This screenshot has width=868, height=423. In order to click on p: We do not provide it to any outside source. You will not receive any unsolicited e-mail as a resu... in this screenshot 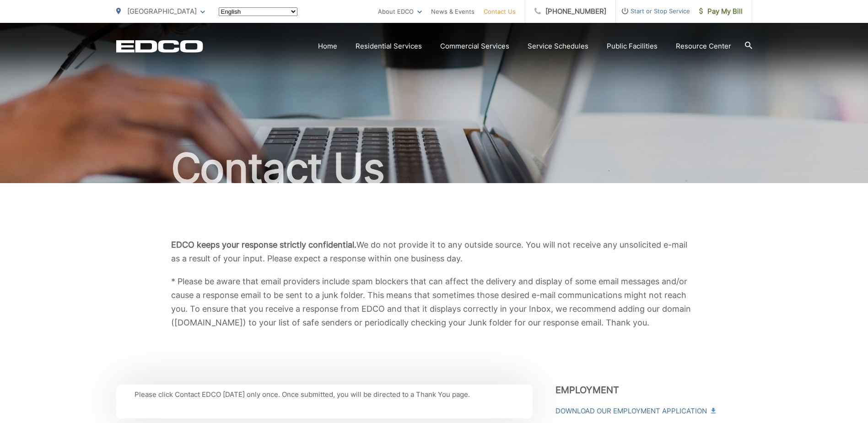, I will do `click(434, 252)`.